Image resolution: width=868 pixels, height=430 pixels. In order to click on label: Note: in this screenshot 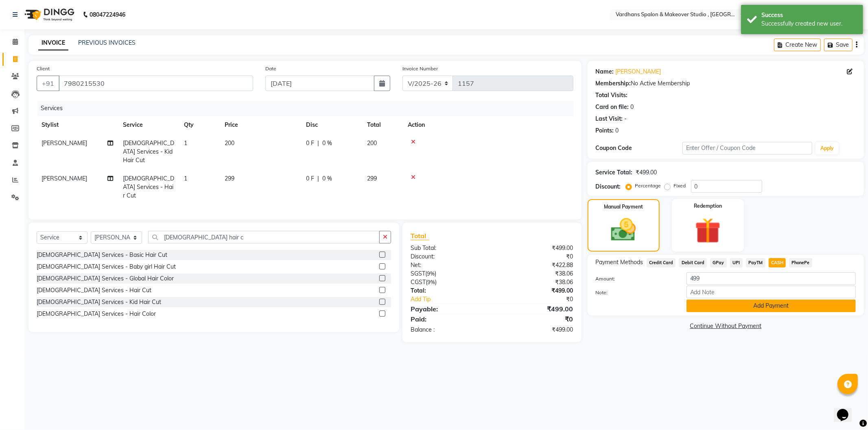, I will do `click(635, 293)`.